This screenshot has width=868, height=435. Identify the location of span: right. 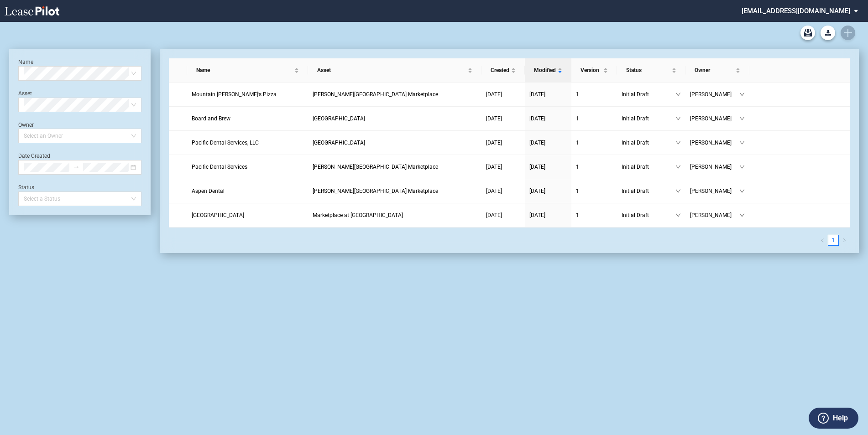
(844, 240).